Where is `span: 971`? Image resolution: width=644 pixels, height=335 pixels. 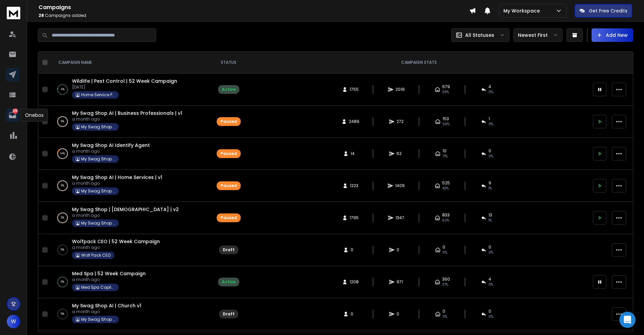
span: 971 is located at coordinates (400, 282).